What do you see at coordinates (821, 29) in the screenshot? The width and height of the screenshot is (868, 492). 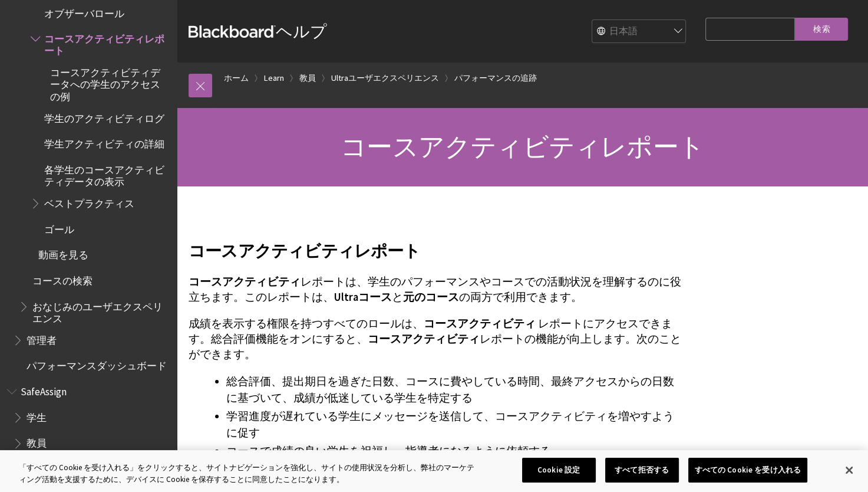 I see `input: 検索` at bounding box center [821, 29].